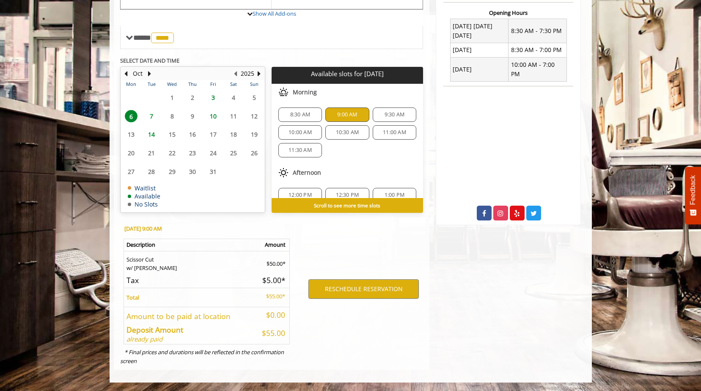 The height and width of the screenshot is (391, 701). I want to click on div: 11:00 AM, so click(394, 132).